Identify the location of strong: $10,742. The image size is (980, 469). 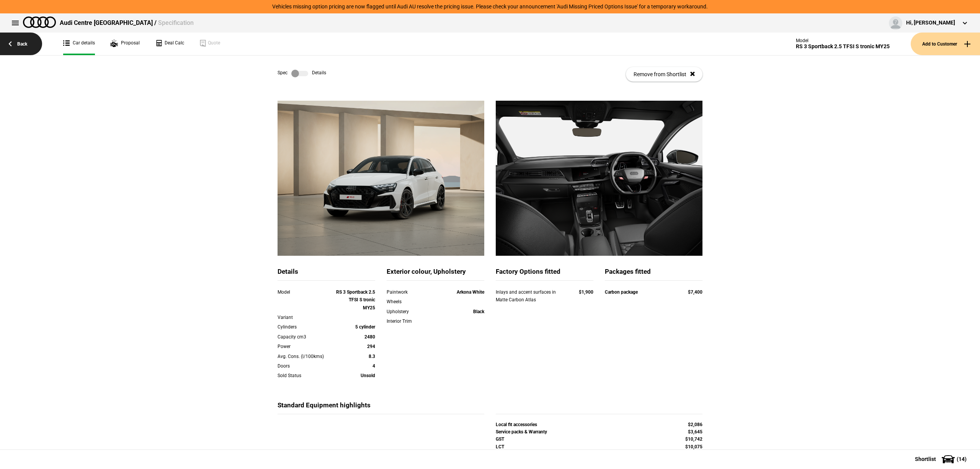
(694, 439).